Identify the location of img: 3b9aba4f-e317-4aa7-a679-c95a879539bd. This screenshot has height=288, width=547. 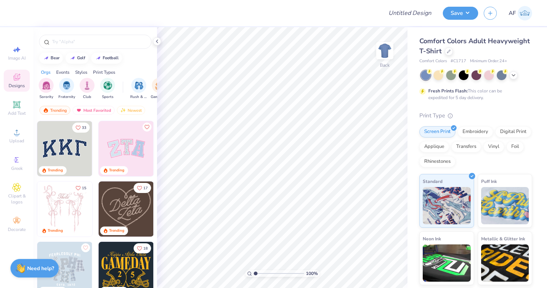
(65, 149).